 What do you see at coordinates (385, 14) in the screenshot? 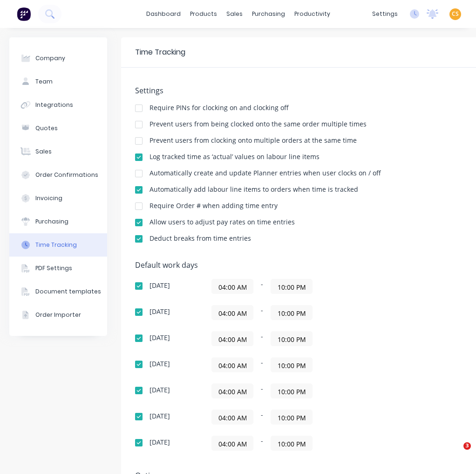
I see `div: settings` at bounding box center [385, 14].